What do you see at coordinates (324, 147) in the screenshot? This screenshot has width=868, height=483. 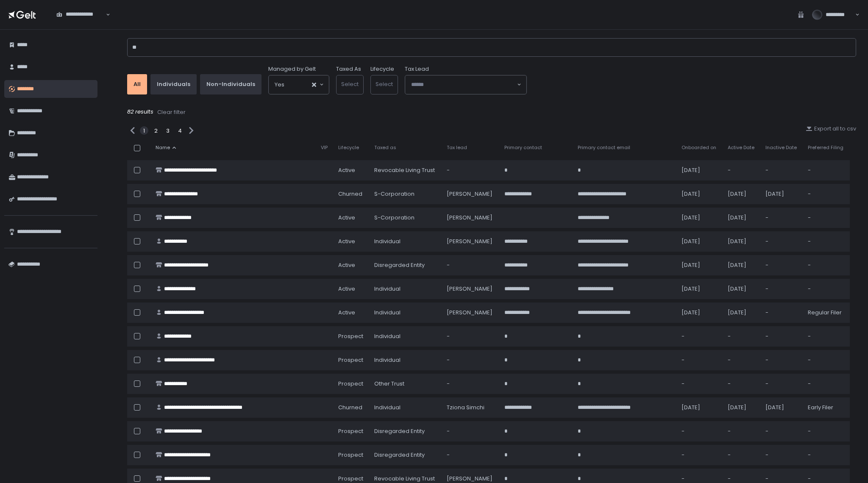 I see `span: VIP` at bounding box center [324, 147].